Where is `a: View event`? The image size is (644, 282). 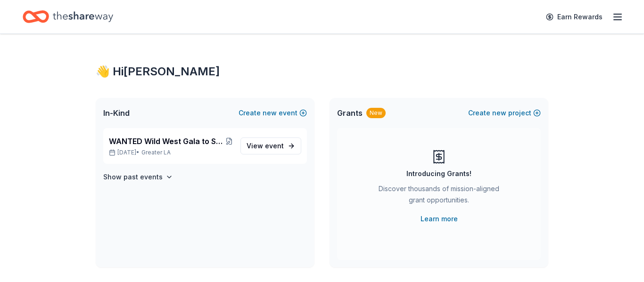
a: View event is located at coordinates (271, 146).